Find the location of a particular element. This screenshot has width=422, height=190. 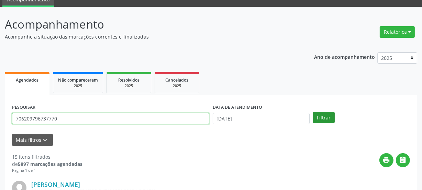

i: print is located at coordinates (387, 160).